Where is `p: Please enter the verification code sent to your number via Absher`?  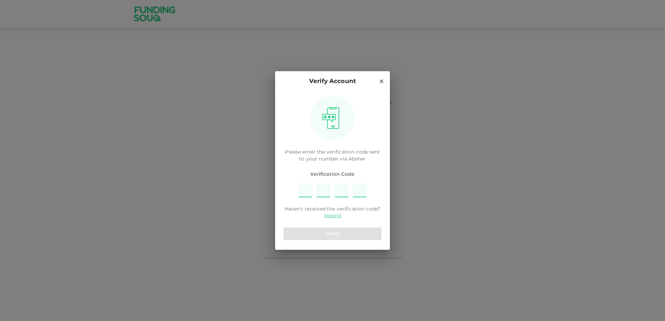
p: Please enter the verification code sent to your number via Absher is located at coordinates (333, 156).